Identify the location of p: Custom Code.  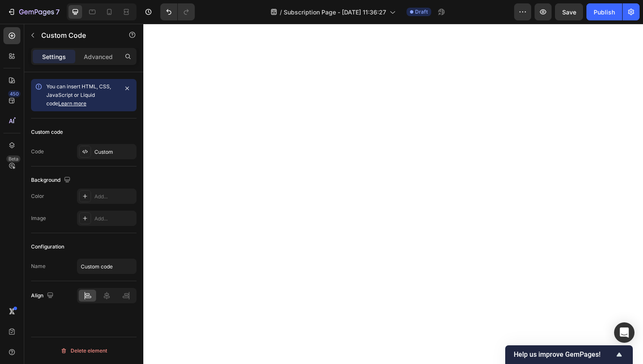
(77, 35).